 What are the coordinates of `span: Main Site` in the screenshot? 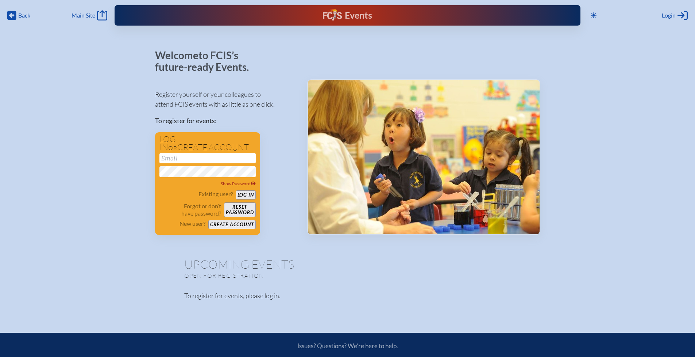 It's located at (83, 15).